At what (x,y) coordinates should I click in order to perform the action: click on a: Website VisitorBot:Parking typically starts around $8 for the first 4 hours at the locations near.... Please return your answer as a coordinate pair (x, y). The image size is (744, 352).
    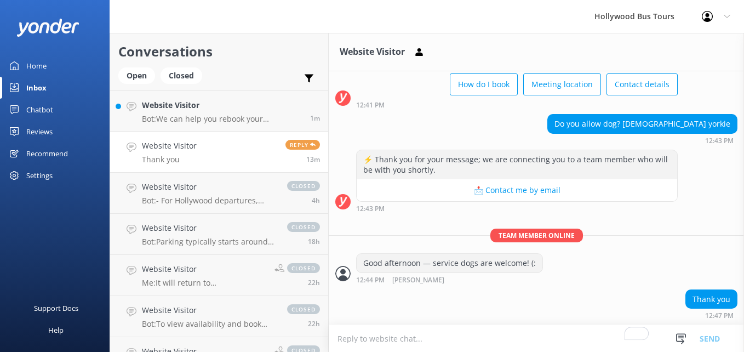
    Looking at the image, I should click on (219, 234).